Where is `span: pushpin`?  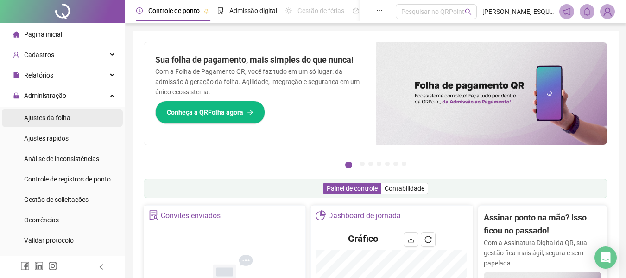
span: pushpin is located at coordinates (206, 11).